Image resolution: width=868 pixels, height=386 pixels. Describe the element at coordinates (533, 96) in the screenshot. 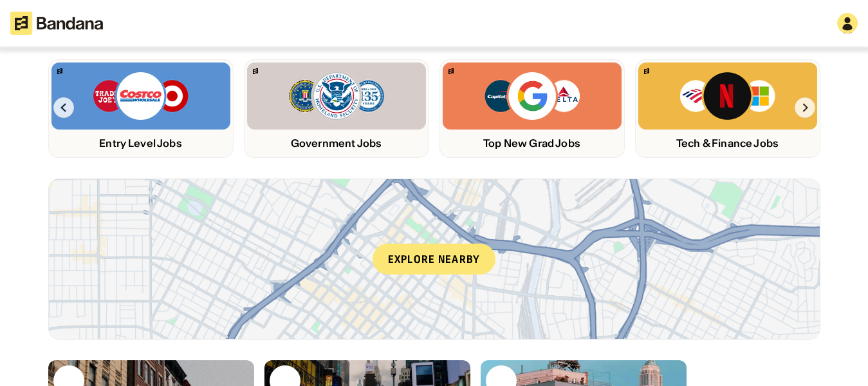

I see `img: Capital One, Google, Delta logos` at that location.